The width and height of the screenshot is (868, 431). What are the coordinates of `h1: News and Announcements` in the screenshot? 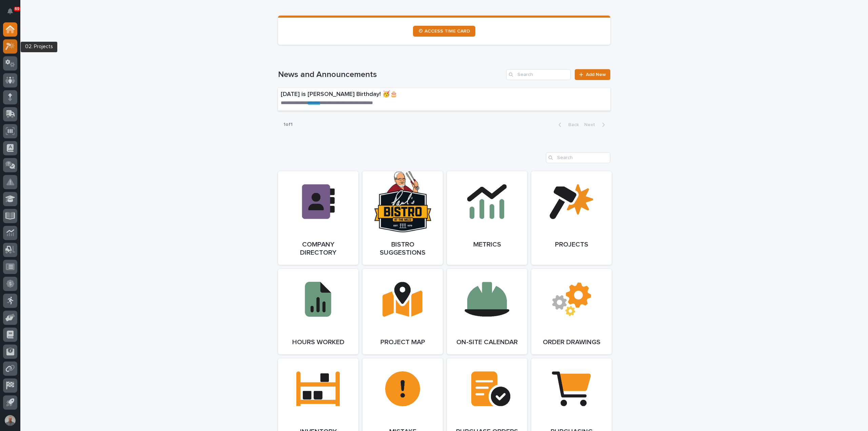 It's located at (390, 75).